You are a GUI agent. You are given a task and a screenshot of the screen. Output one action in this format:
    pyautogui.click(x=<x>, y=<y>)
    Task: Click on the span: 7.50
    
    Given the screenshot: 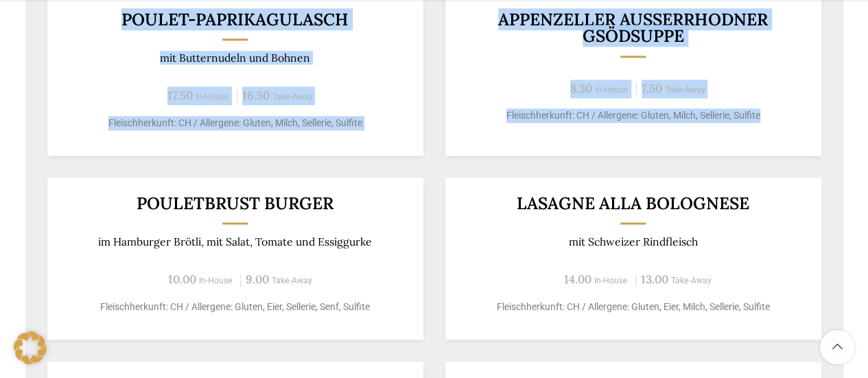 What is the action you would take?
    pyautogui.click(x=652, y=89)
    